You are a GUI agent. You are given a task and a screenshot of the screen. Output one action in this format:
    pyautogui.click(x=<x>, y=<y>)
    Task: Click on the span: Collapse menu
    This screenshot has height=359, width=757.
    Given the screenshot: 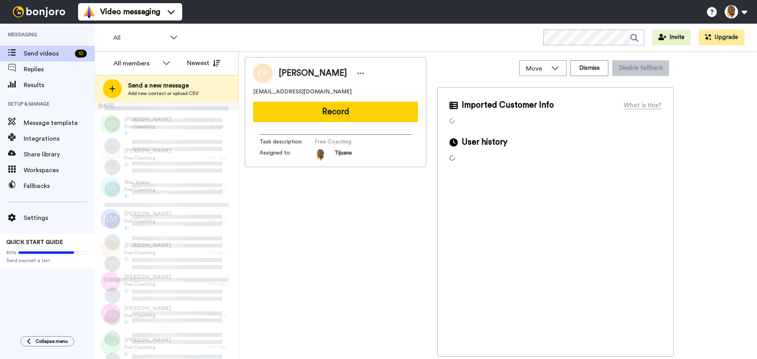 What is the action you would take?
    pyautogui.click(x=52, y=341)
    